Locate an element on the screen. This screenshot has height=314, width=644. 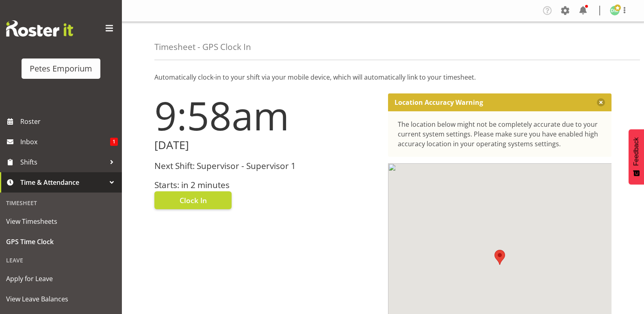
span: View Timesheets is located at coordinates (61, 222).